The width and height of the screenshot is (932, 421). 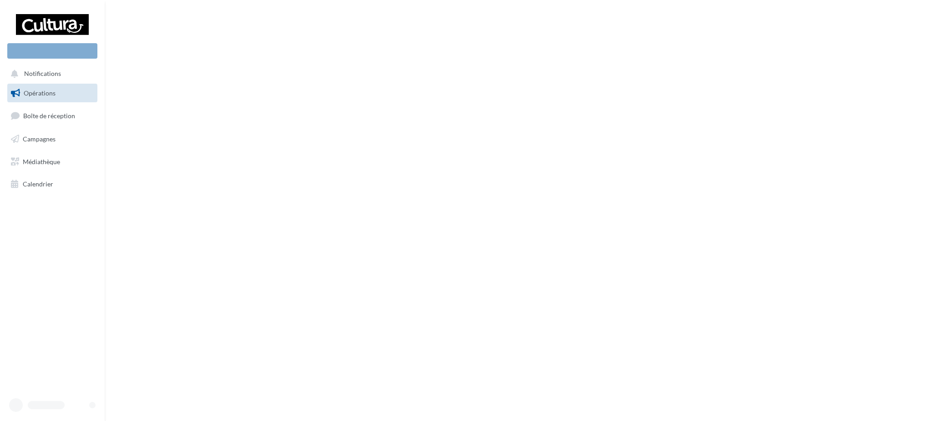 What do you see at coordinates (52, 51) in the screenshot?
I see `div: Nouvelle campagne` at bounding box center [52, 51].